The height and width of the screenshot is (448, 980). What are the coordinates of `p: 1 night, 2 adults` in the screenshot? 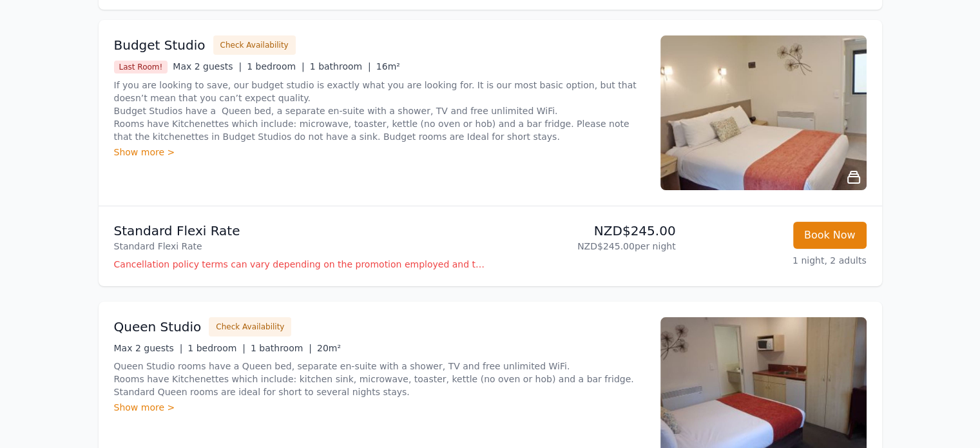 It's located at (776, 261).